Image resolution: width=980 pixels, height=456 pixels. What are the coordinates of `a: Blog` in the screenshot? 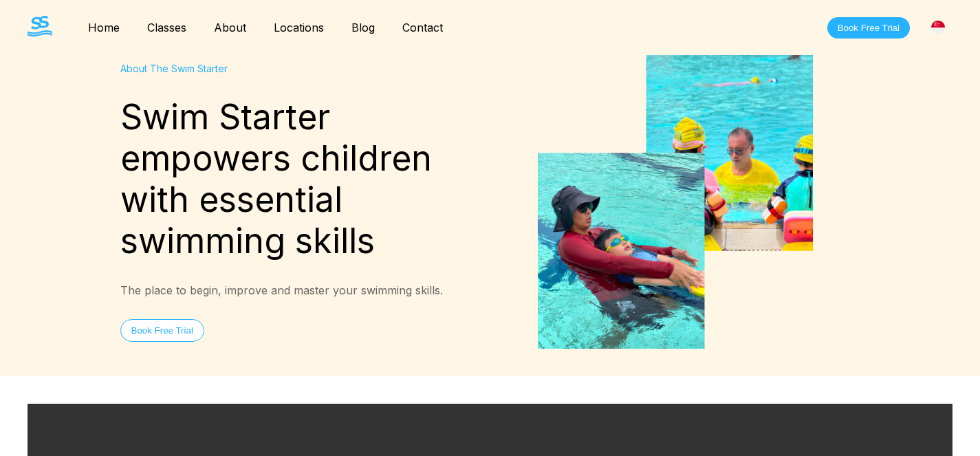 It's located at (363, 28).